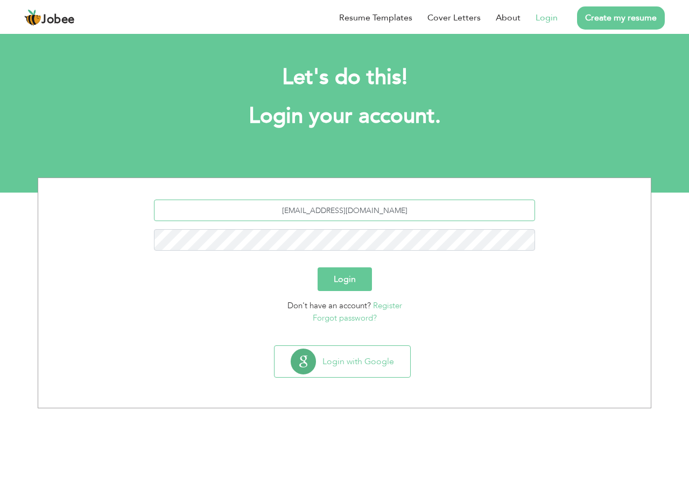 This screenshot has height=482, width=689. What do you see at coordinates (454, 18) in the screenshot?
I see `a: Cover Letters` at bounding box center [454, 18].